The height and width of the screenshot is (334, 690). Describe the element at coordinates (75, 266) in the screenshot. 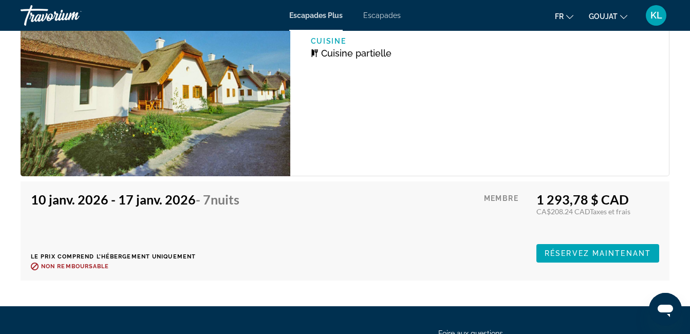

I see `span: Non remboursable` at that location.